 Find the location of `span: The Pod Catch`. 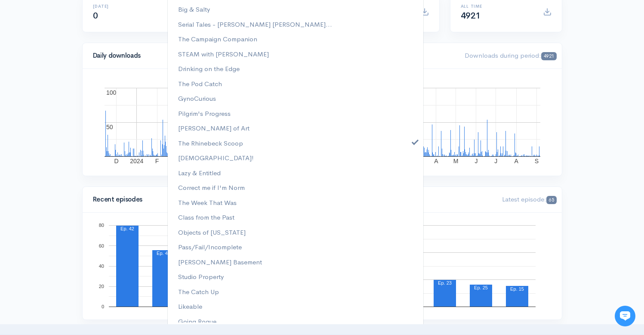

span: The Pod Catch is located at coordinates (200, 84).